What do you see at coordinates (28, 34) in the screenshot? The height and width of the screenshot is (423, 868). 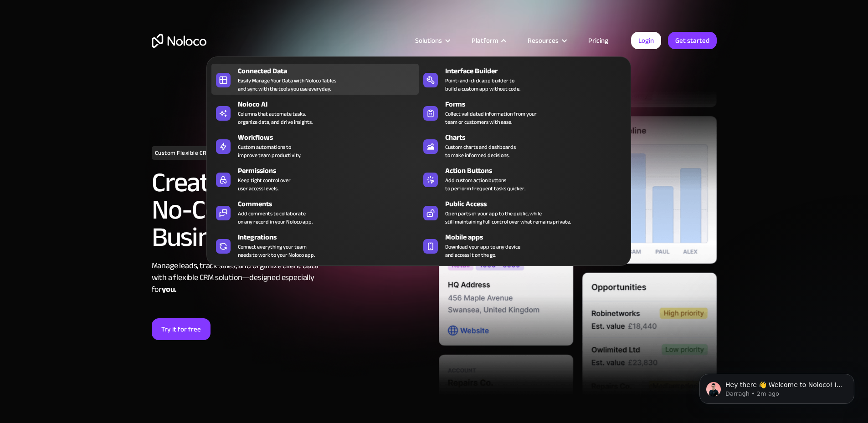 I see `img: Profile image for Darragh` at bounding box center [28, 34].